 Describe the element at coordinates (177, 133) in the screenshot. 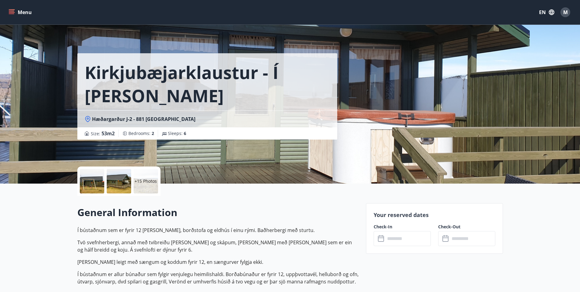

I see `span: Sleeps :` at that location.